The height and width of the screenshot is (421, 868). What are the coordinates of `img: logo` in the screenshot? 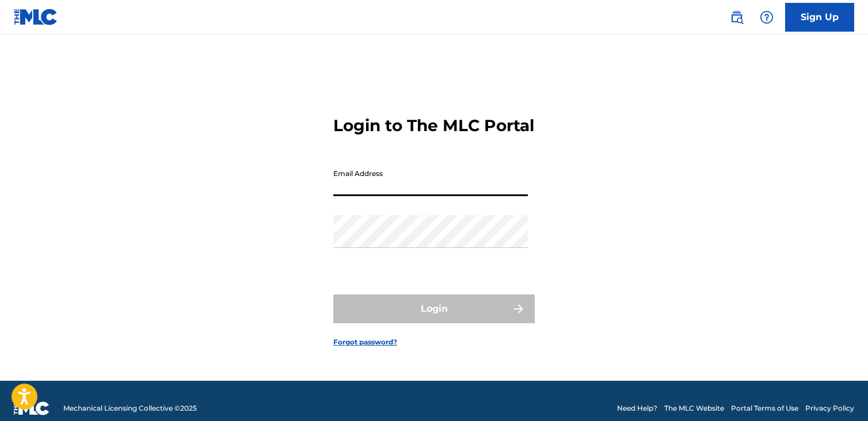 It's located at (32, 408).